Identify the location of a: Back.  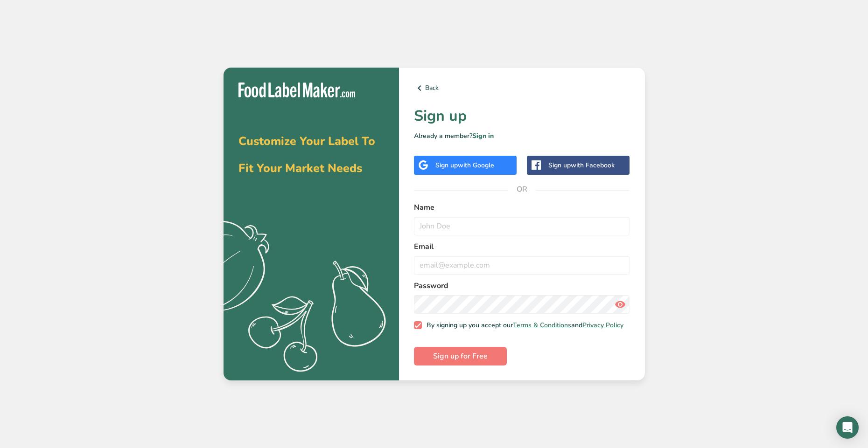
(521, 88).